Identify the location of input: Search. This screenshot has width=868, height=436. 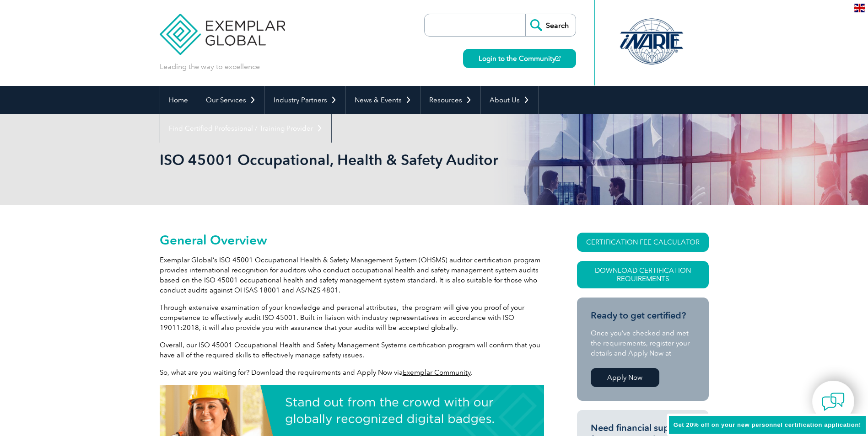
(550, 25).